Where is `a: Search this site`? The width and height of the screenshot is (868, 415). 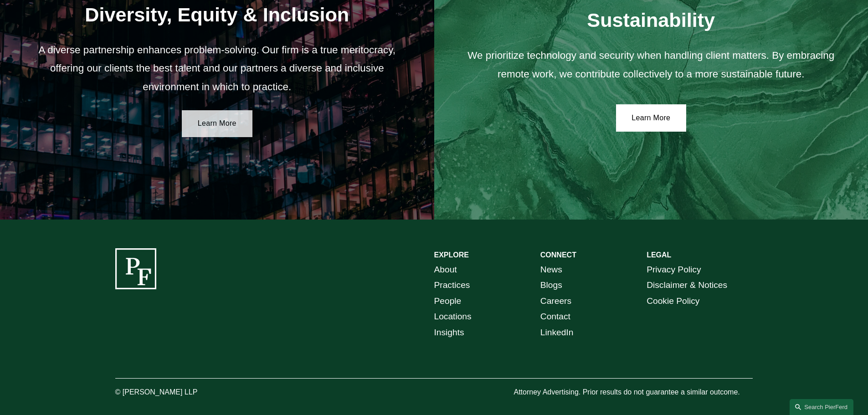
a: Search this site is located at coordinates (822, 407).